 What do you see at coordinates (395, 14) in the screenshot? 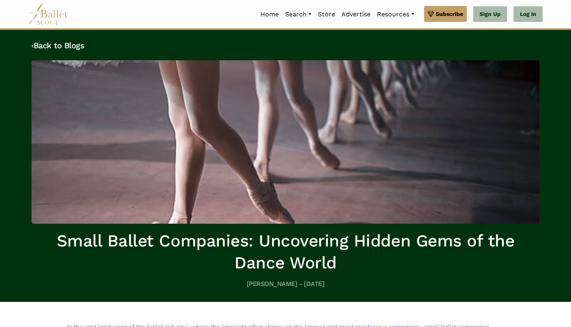
I see `a: Resources` at bounding box center [395, 14].